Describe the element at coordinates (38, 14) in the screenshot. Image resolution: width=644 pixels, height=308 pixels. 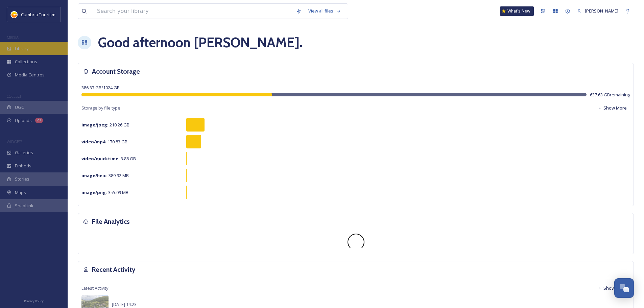
I see `span: Cumbria Tourism` at that location.